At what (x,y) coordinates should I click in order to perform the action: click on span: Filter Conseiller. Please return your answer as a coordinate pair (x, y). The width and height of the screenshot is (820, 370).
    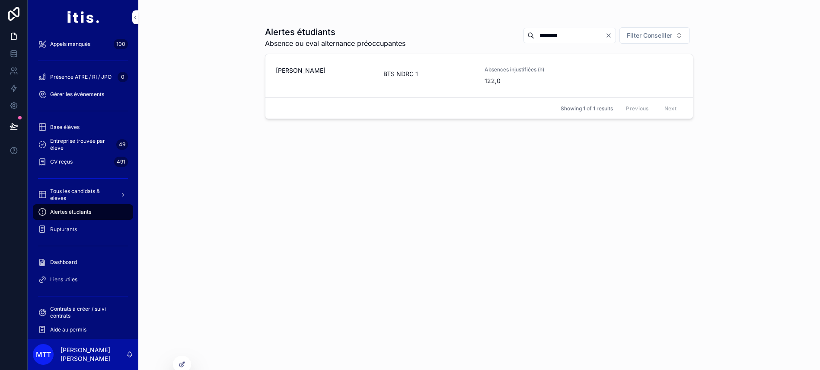
    Looking at the image, I should click on (650, 35).